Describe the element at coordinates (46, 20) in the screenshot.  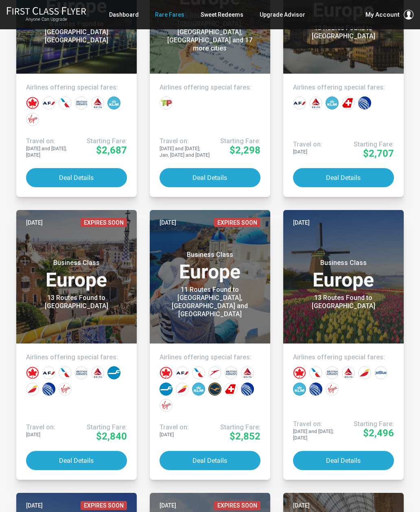
I see `small: Anyone Can Upgrade` at that location.